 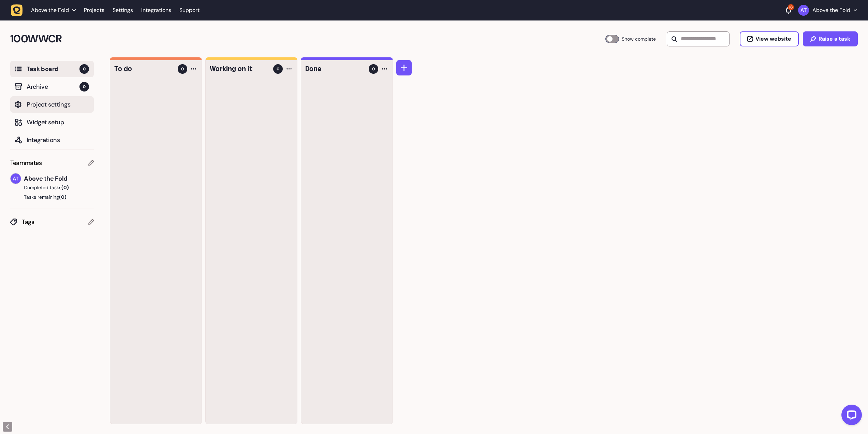 What do you see at coordinates (94, 10) in the screenshot?
I see `a: Projects` at bounding box center [94, 10].